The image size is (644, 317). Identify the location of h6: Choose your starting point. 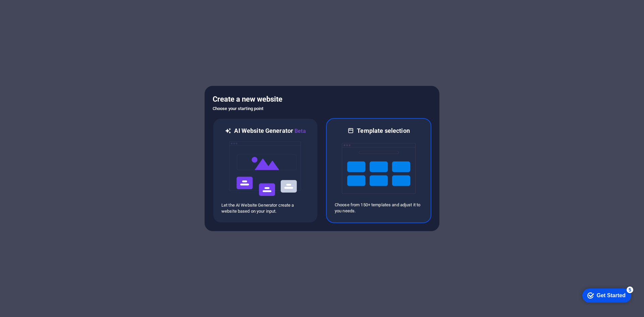
(322, 109).